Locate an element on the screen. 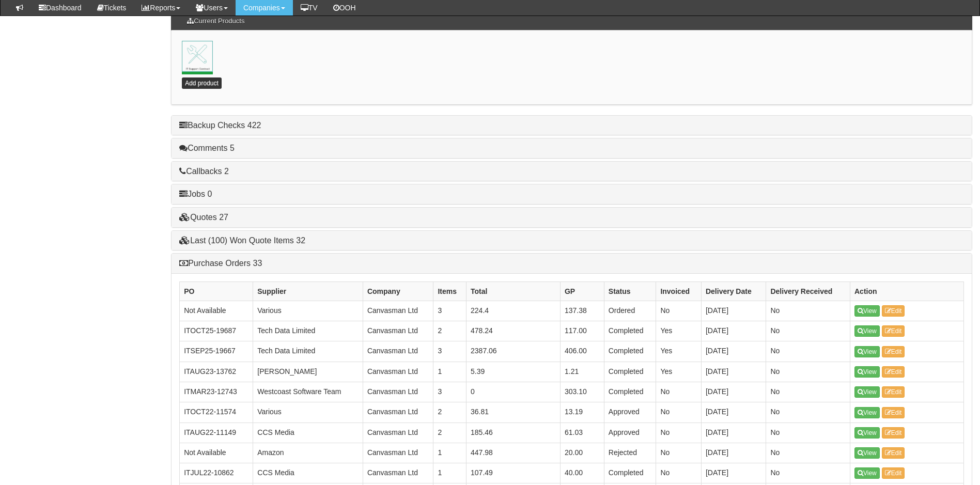  td: 478.24 is located at coordinates (513, 331).